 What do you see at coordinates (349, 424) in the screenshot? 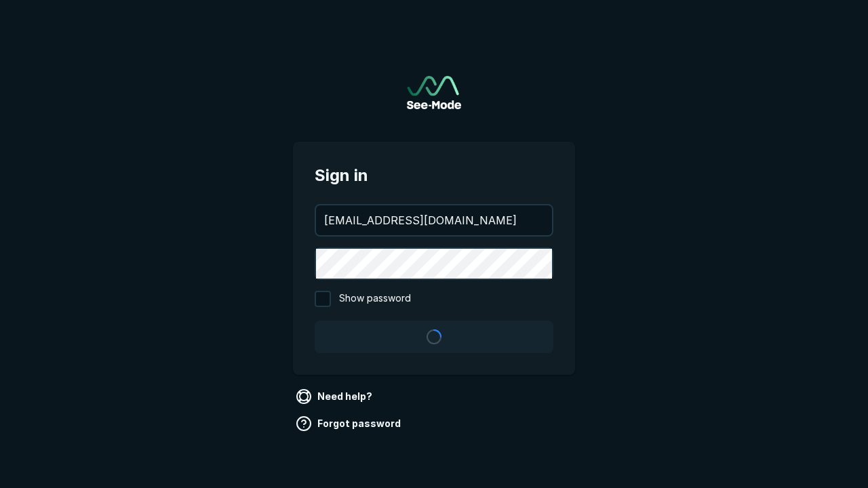
I see `a: Forgot password` at bounding box center [349, 424].